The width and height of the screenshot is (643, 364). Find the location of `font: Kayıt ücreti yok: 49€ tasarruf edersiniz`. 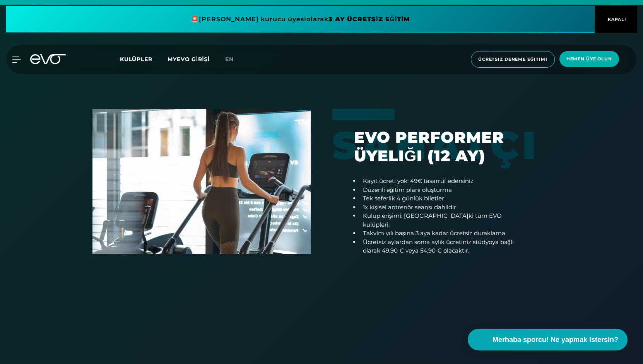

font: Kayıt ücreti yok: 49€ tasarruf edersiniz is located at coordinates (418, 181).